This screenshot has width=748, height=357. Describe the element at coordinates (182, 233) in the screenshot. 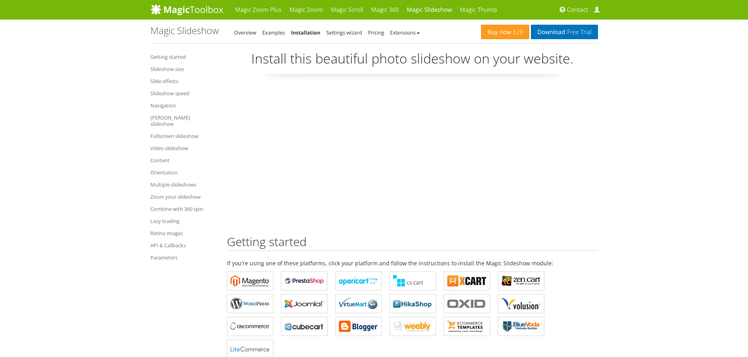

I see `a: Retina images` at that location.